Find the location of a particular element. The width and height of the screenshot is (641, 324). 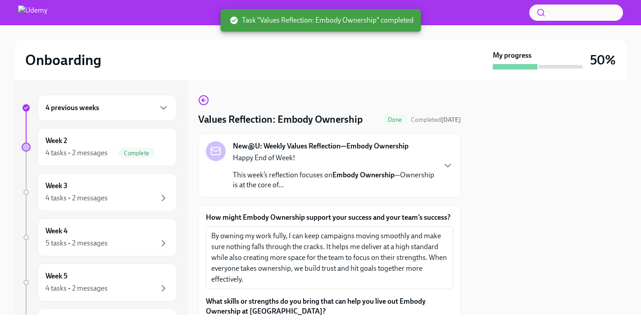

div: 4 previous weeks is located at coordinates (107, 108).